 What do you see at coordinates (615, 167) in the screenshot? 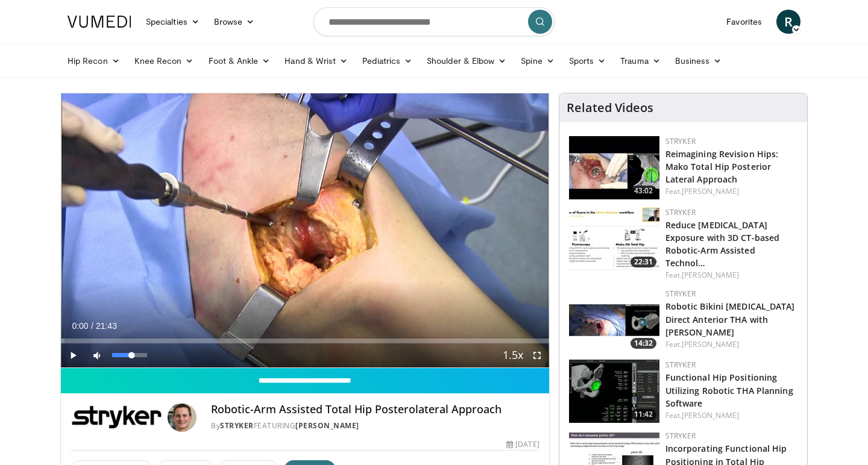
I see `img: 6632ea9e-2a24-47c5-a9a2-6608124666dc.150x105_q85_crop-smart_upscale.jpg` at bounding box center [615, 167].